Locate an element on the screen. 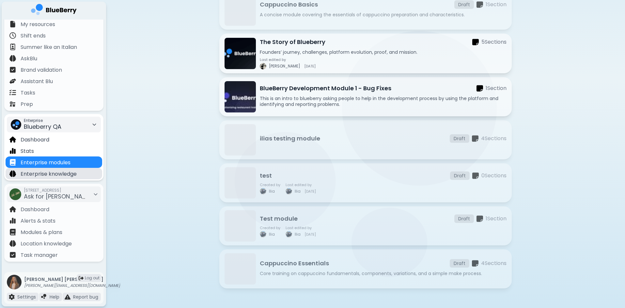 This screenshot has width=625, height=308. a: BlueBerry Development Module 1 - Bug FixesBlueBerry Development Module 1 - Bug Fixessections icon... is located at coordinates (366, 97).